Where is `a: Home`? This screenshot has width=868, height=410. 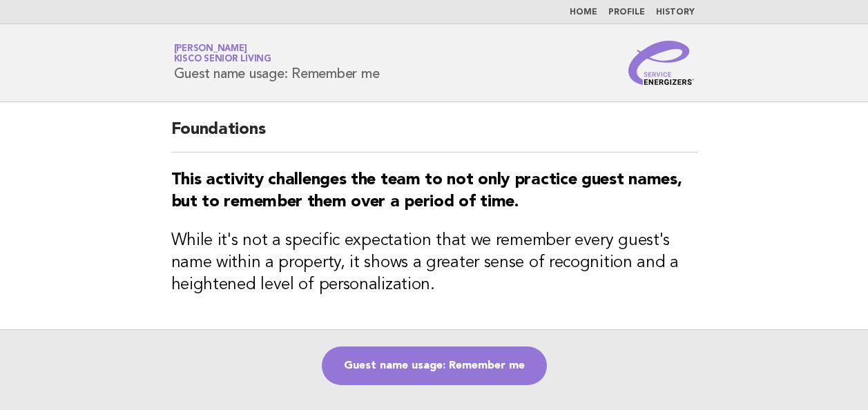 a: Home is located at coordinates (583, 12).